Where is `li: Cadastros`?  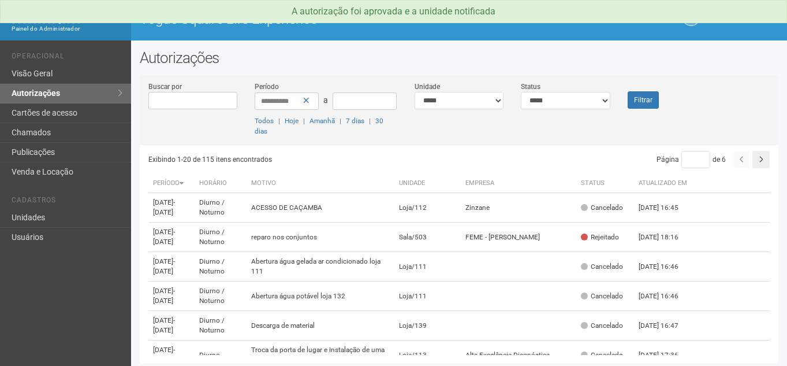 li: Cadastros is located at coordinates (67, 202).